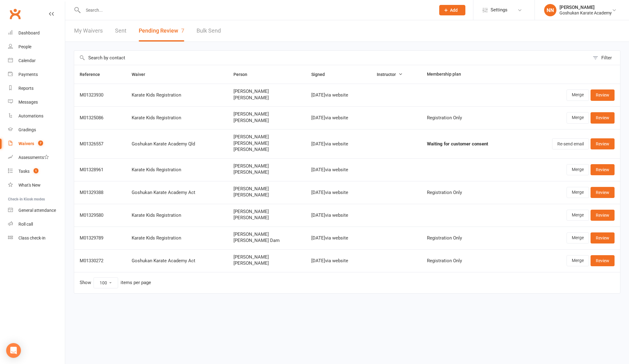  What do you see at coordinates (471, 75) in the screenshot?
I see `th: Membership plan` at bounding box center [471, 75].